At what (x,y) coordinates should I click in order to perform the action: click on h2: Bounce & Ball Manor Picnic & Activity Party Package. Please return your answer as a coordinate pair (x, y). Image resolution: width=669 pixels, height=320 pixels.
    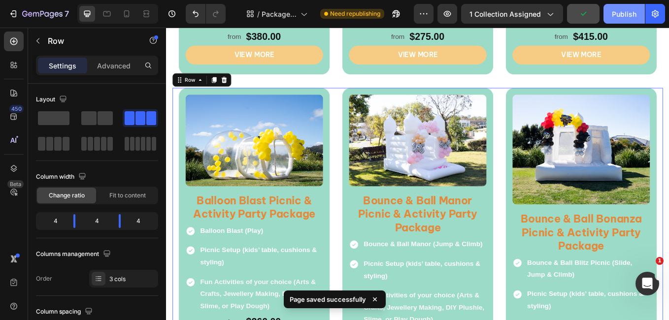
    Looking at the image, I should click on (296, 220).